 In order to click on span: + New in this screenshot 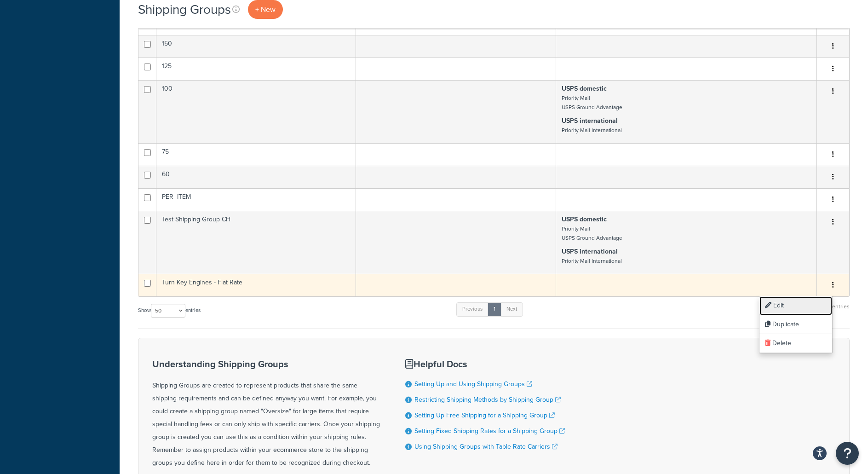, I will do `click(265, 9)`.